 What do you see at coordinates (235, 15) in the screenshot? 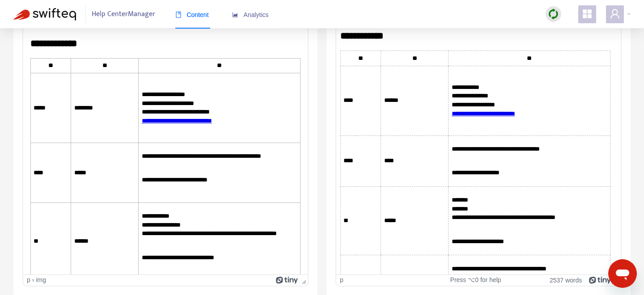
I see `span: area-chart` at bounding box center [235, 15].